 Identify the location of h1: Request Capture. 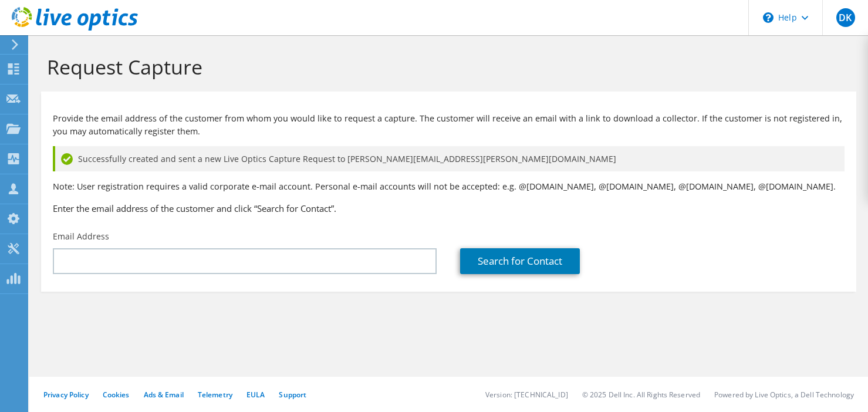
(445, 67).